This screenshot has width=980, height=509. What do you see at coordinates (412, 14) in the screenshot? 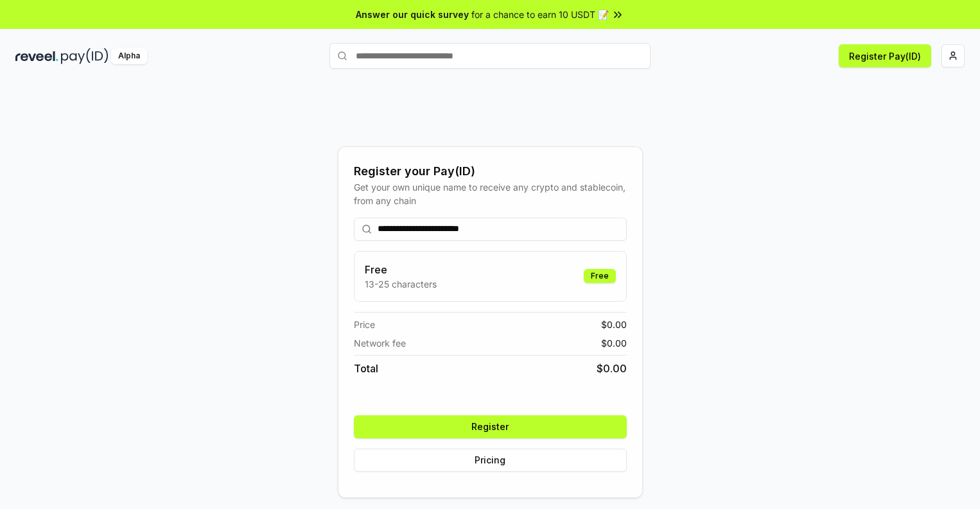
I see `span: Answer our quick survey` at bounding box center [412, 14].